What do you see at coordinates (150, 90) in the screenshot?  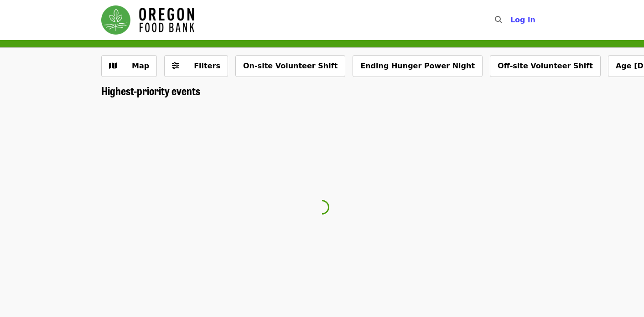 I see `span: Highest-priority events` at bounding box center [150, 90].